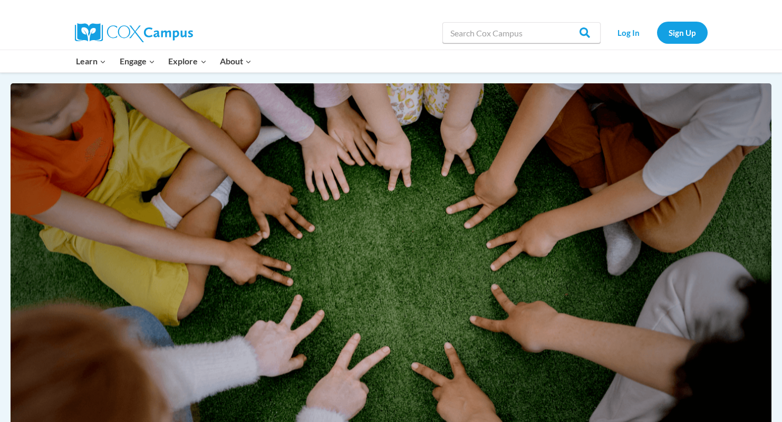  What do you see at coordinates (628, 32) in the screenshot?
I see `a: Log In` at bounding box center [628, 32].